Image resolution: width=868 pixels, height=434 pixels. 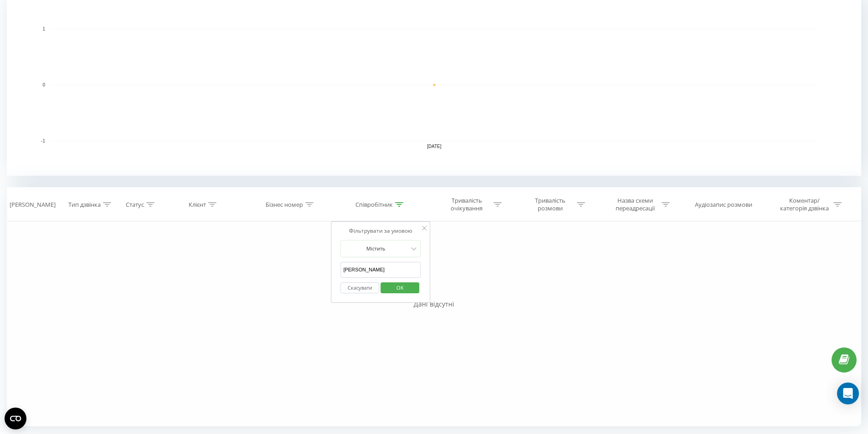 What do you see at coordinates (724, 205) in the screenshot?
I see `div: Аудіозапис розмови` at bounding box center [724, 205].